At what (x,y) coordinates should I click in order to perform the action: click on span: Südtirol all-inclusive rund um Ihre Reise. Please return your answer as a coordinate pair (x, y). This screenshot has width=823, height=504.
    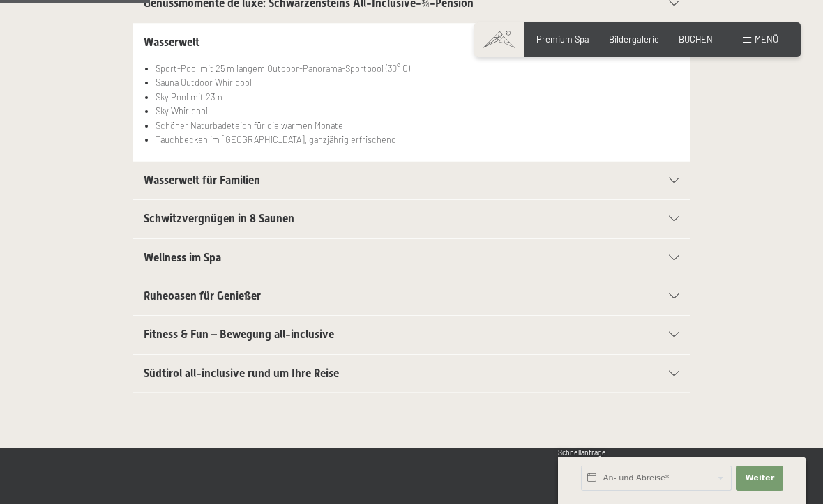
    Looking at the image, I should click on (241, 373).